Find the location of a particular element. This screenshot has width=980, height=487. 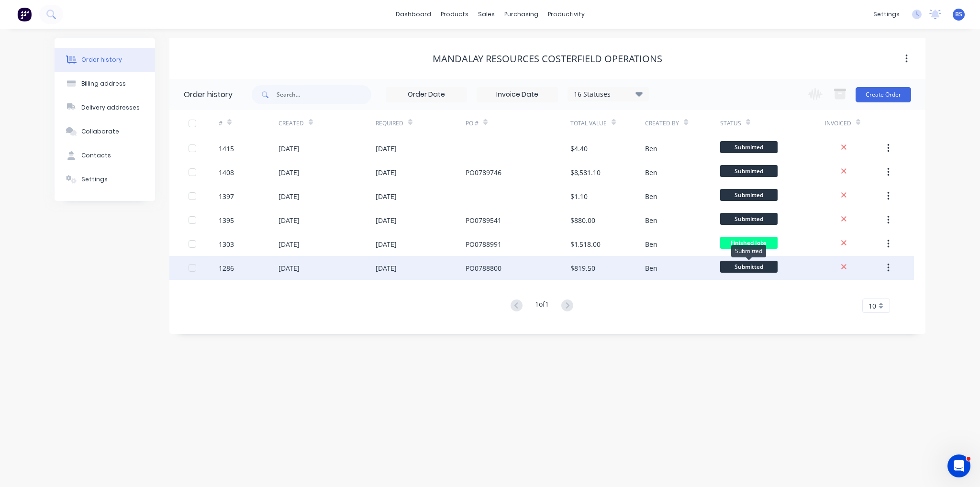

div: 1303 is located at coordinates (227, 244).